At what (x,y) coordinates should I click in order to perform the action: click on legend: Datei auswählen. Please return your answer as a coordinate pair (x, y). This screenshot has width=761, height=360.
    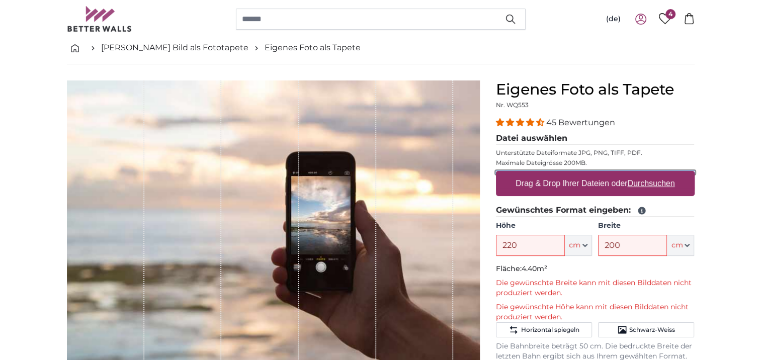
    Looking at the image, I should click on (595, 138).